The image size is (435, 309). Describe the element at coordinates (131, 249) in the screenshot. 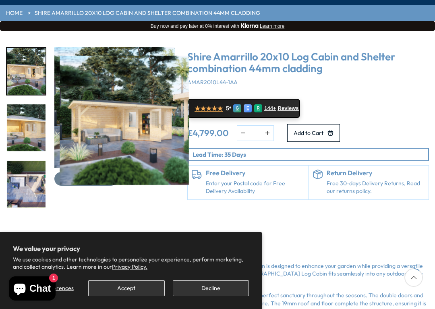

I see `h2: We value your privacy` at that location.